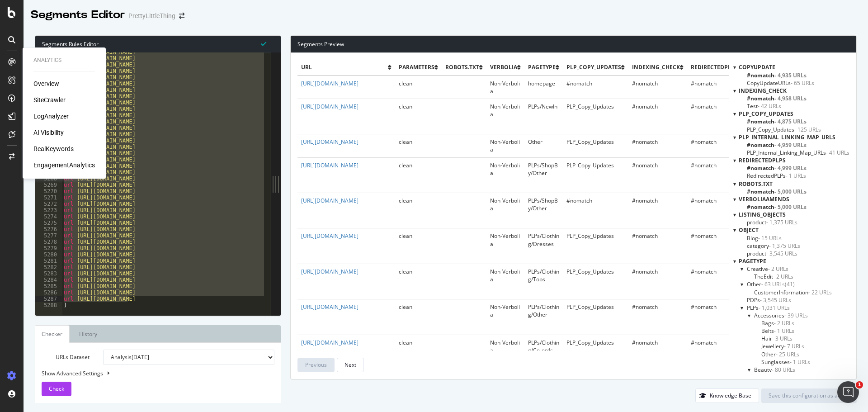 The image size is (868, 412). Describe the element at coordinates (790, 191) in the screenshot. I see `span: - 5,000 URLs` at that location.